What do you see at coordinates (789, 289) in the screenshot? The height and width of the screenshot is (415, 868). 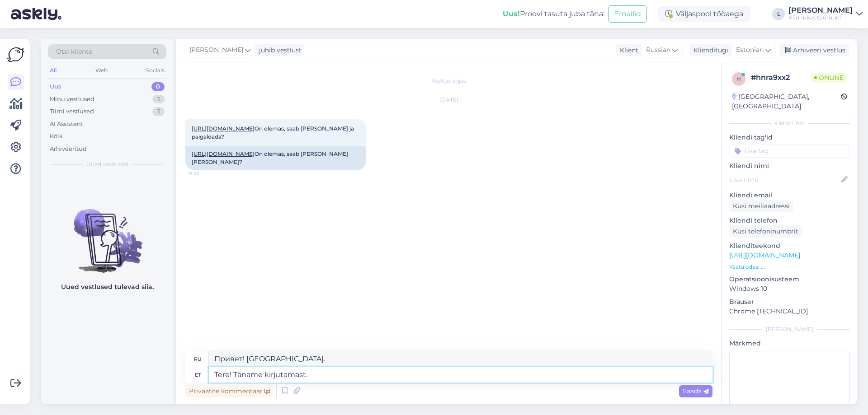 I see `p: Windows 10` at bounding box center [789, 289].